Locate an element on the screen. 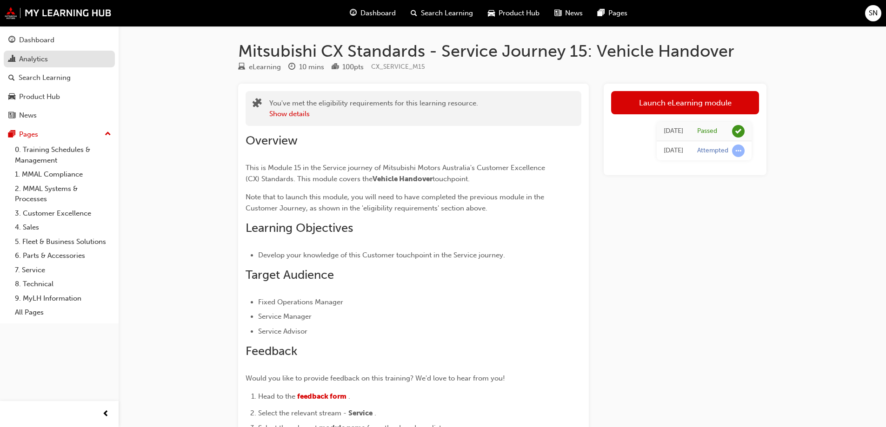 This screenshot has width=886, height=427. span: up-icon is located at coordinates (108, 134).